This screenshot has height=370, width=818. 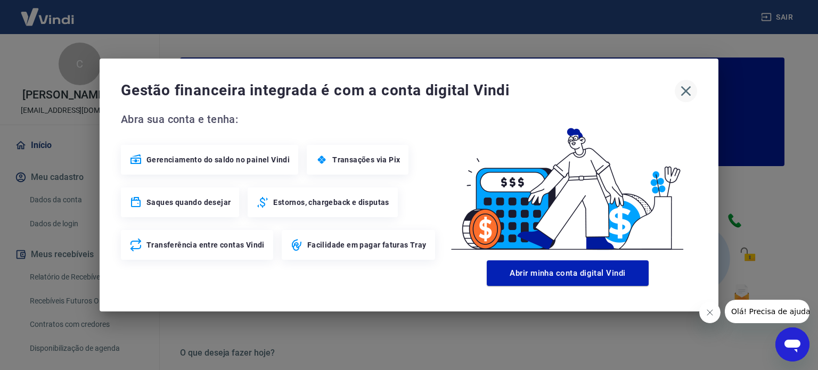 What do you see at coordinates (206, 245) in the screenshot?
I see `span: Transferência entre contas Vindi` at bounding box center [206, 245].